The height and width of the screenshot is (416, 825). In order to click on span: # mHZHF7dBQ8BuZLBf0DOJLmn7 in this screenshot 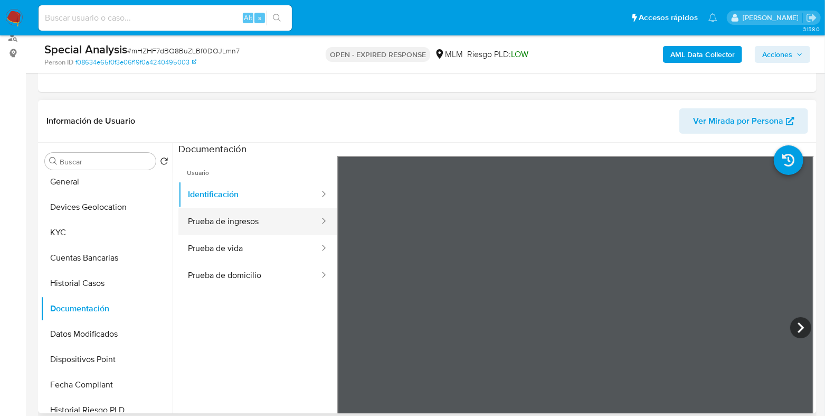, I will do `click(183, 51)`.